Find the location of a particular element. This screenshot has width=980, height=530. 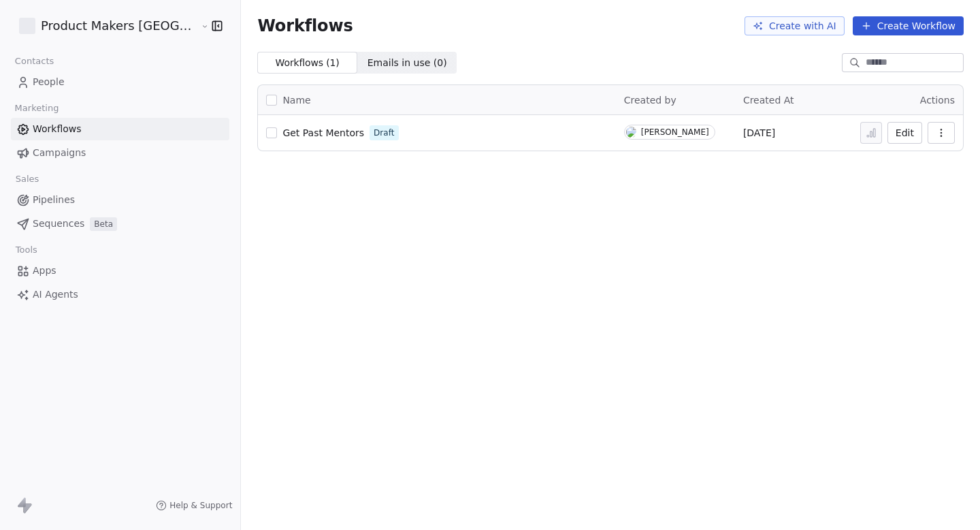

span: Created At is located at coordinates (768, 100).